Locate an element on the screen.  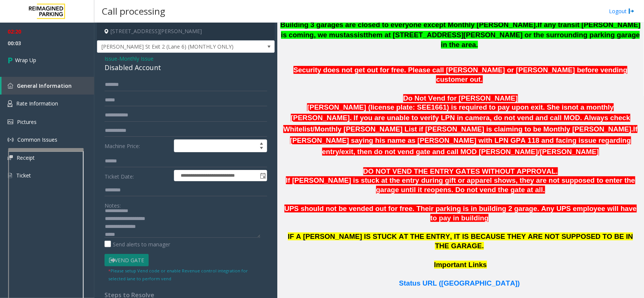
div: Disabled Account is located at coordinates (186, 68).